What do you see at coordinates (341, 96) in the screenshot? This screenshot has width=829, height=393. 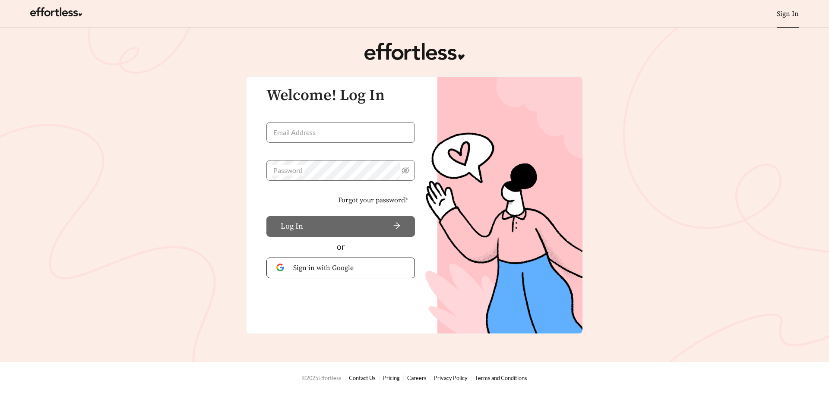 I see `h3: Welcome! Log In` at bounding box center [341, 96].